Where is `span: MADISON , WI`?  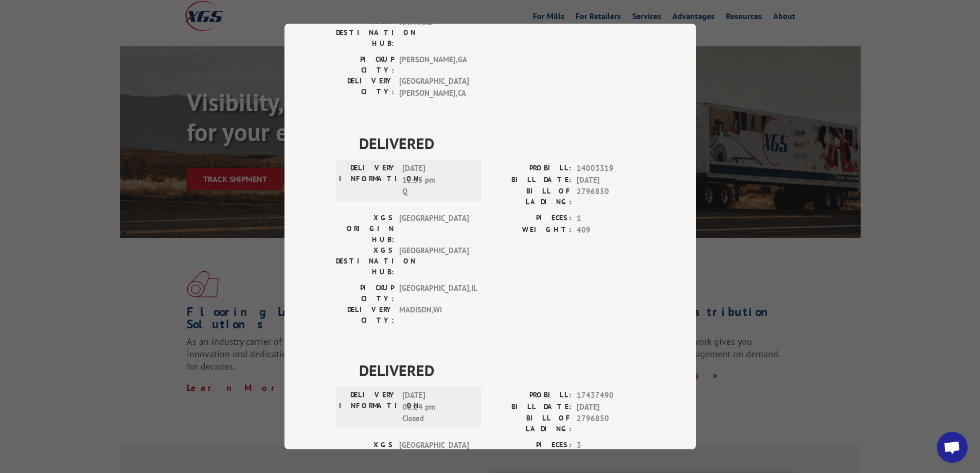
span: MADISON , WI is located at coordinates (434, 315).